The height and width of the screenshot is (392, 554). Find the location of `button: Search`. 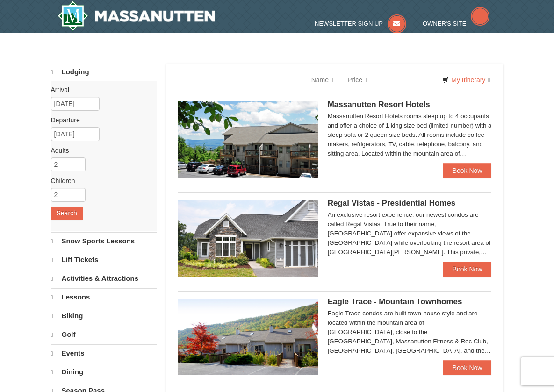

button: Search is located at coordinates (67, 213).